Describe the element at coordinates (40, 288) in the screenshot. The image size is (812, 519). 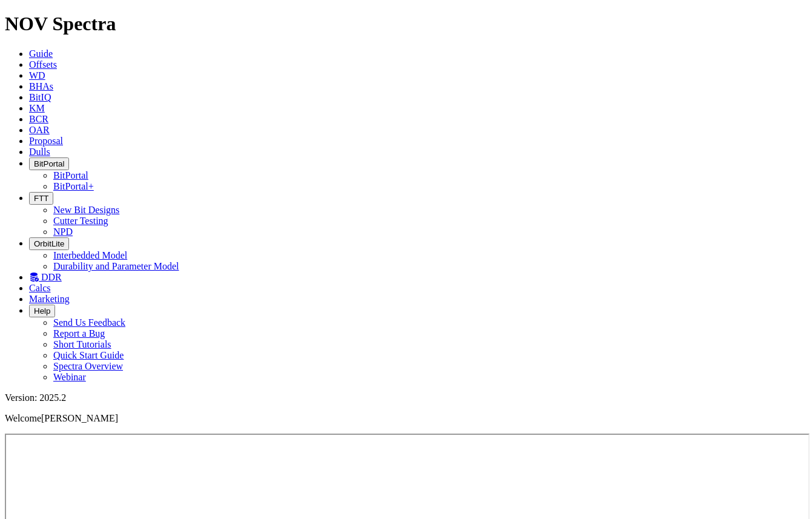
I see `a: Calcs` at that location.